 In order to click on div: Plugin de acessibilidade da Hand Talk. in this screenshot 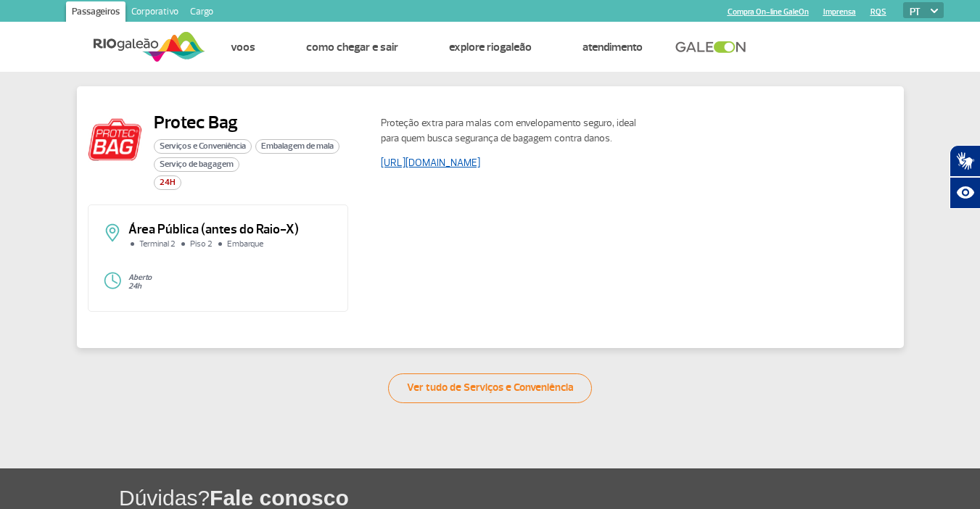, I will do `click(965, 177)`.